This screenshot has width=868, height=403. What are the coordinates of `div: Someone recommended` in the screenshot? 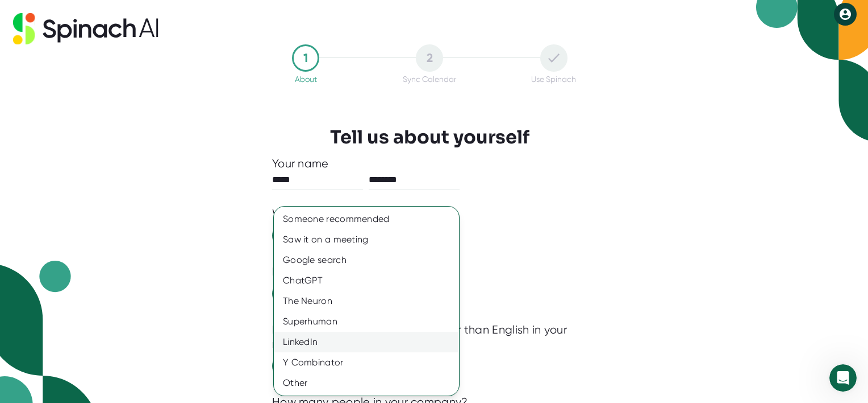 It's located at (367, 219).